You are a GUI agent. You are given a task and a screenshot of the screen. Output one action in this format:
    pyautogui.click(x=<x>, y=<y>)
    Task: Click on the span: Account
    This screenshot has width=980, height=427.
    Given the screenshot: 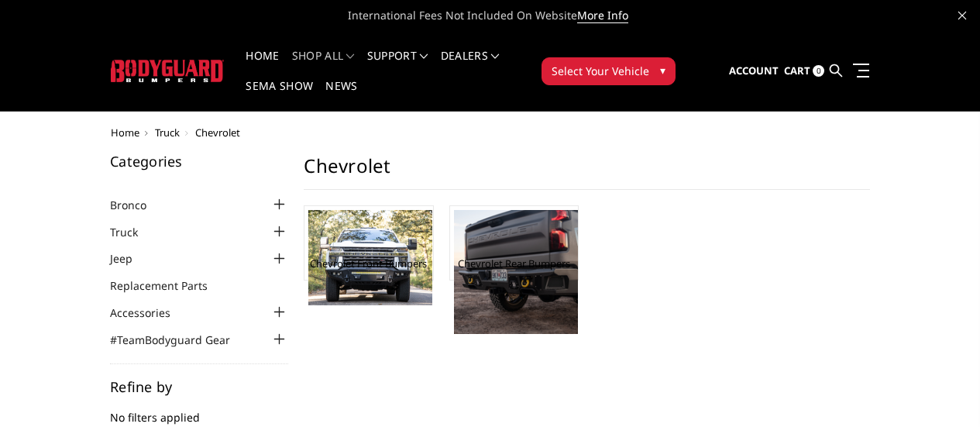 What is the action you would take?
    pyautogui.click(x=754, y=71)
    